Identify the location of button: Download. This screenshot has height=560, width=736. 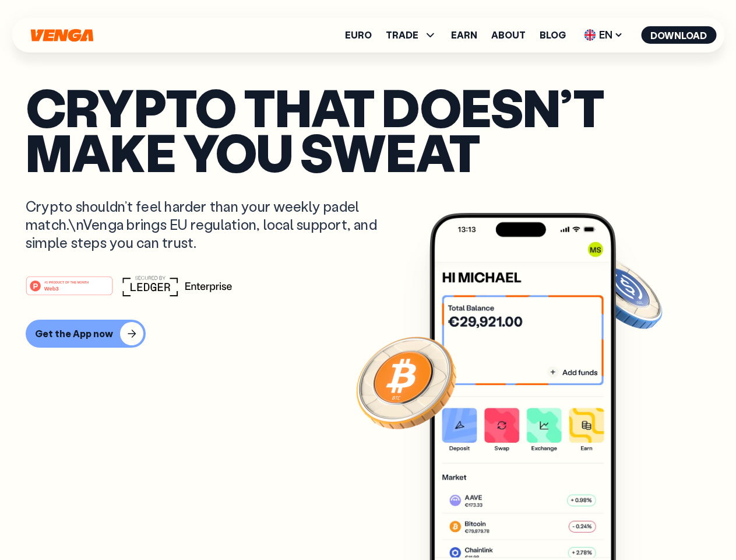
(678, 35).